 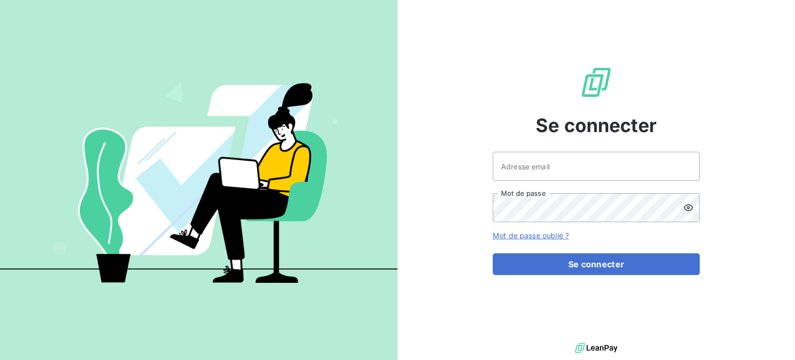 I want to click on img: Logo LeanPay, so click(x=596, y=82).